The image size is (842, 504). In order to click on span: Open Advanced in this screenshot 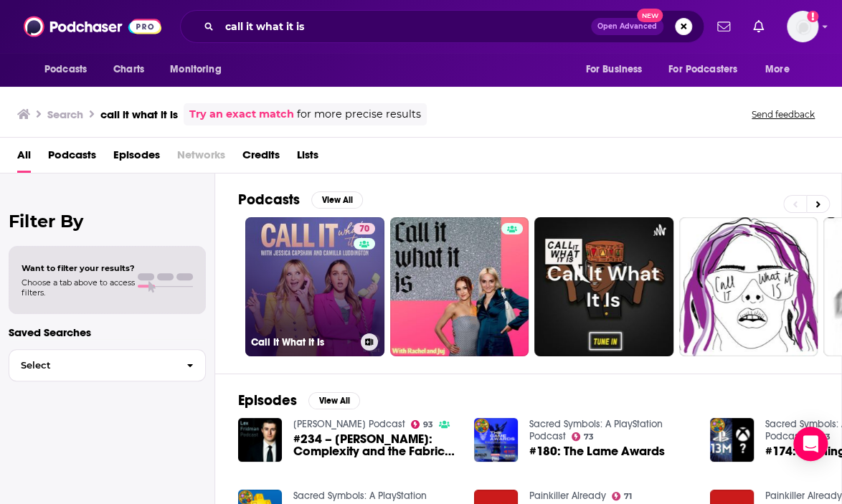, I will do `click(627, 26)`.